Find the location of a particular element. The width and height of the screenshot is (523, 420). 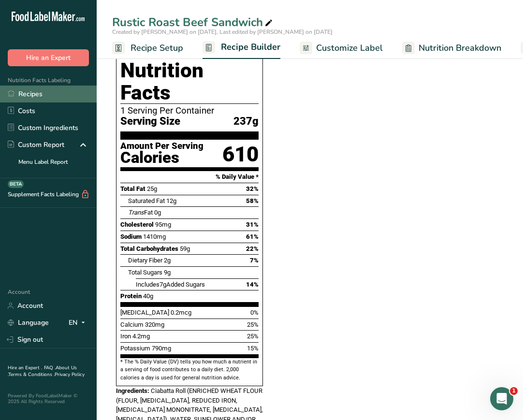

span: 25g is located at coordinates (152, 189).